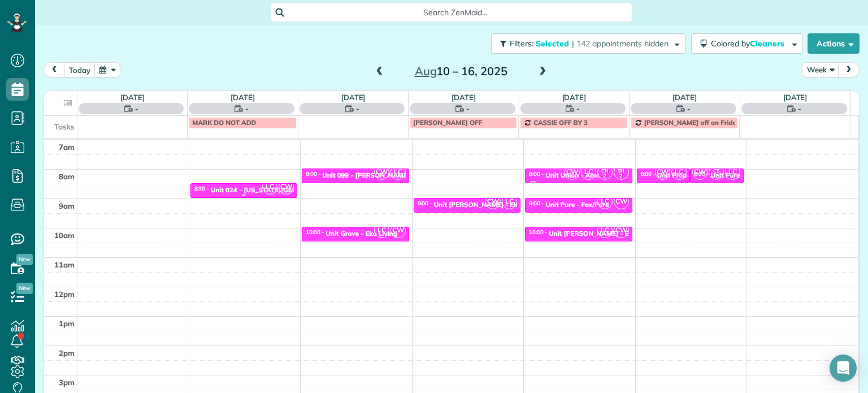 This screenshot has height=393, width=868. Describe the element at coordinates (67, 147) in the screenshot. I see `span: 7am` at that location.